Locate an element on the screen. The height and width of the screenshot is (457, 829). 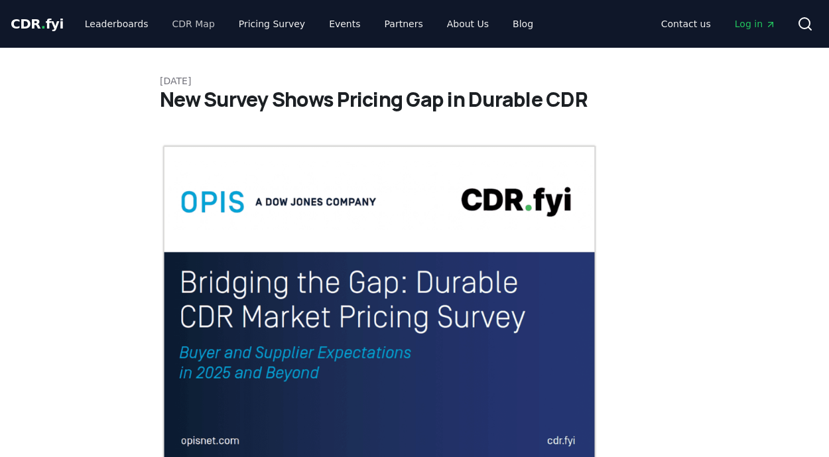
a: Log in is located at coordinates (756, 24).